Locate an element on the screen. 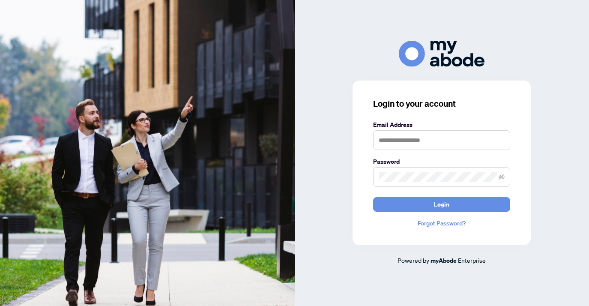 The height and width of the screenshot is (306, 589). span: eye-invisible is located at coordinates (502, 177).